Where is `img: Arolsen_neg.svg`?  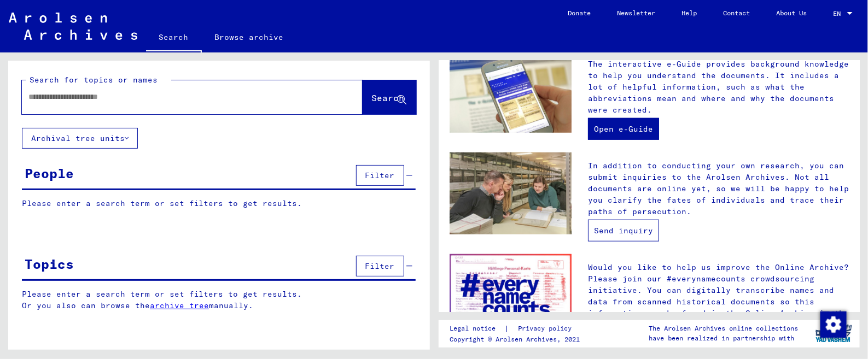
img: Arolsen_neg.svg is located at coordinates (73, 26).